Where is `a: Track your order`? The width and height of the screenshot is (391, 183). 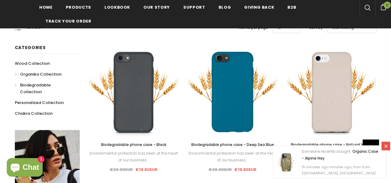
a: Track your order is located at coordinates (68, 21).